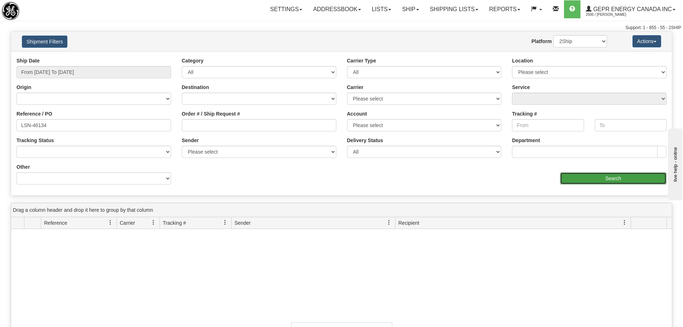  Describe the element at coordinates (286, 9) in the screenshot. I see `a: Settings` at that location.